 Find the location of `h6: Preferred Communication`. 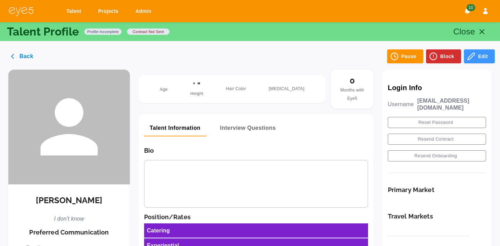

h6: Preferred Communication is located at coordinates (69, 232).